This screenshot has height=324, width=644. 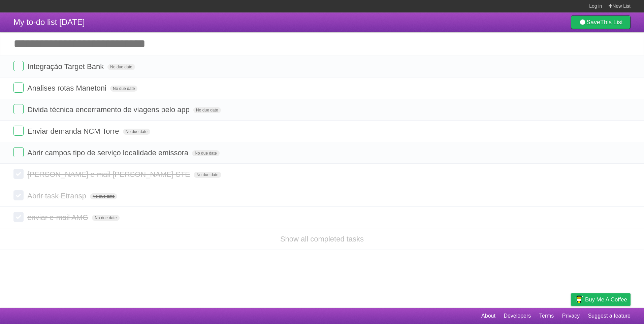 I want to click on span: Buy me a coffee, so click(x=606, y=299).